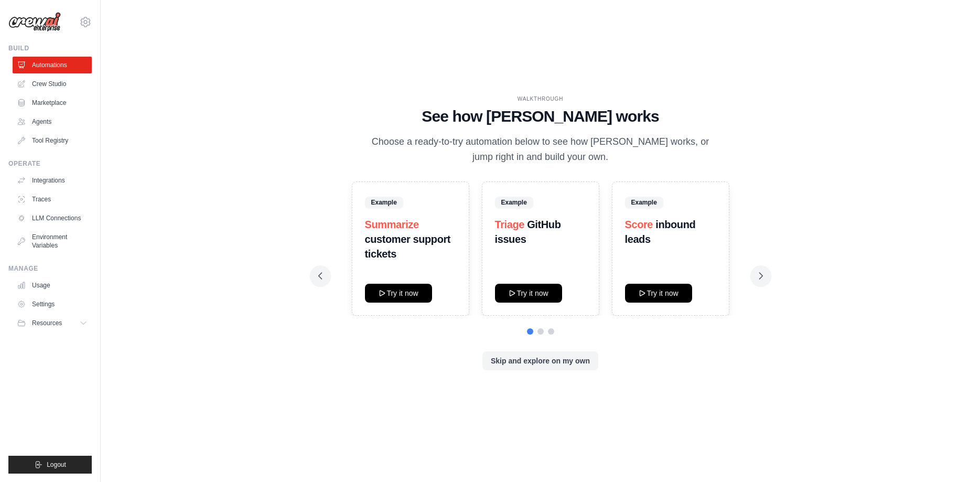  I want to click on button: Resources, so click(52, 323).